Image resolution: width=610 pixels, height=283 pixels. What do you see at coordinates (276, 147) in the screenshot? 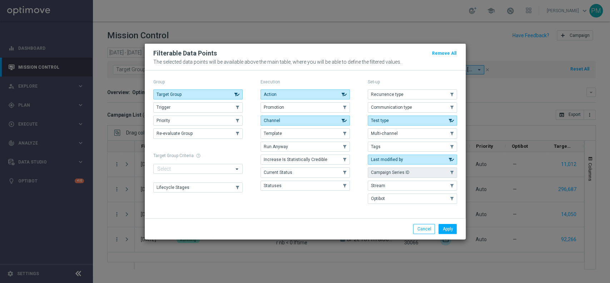
I see `span: Run Anyway` at bounding box center [276, 147].